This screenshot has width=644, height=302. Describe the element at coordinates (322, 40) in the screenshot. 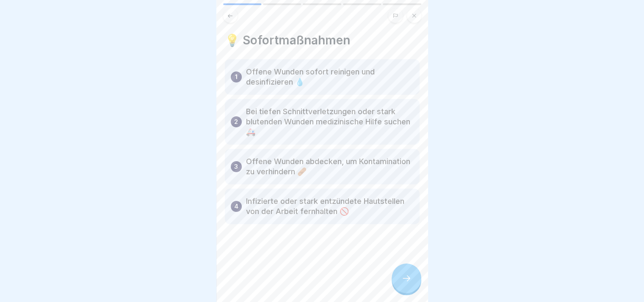

I see `h4: 💡 Sofortmaßnahmen` at that location.